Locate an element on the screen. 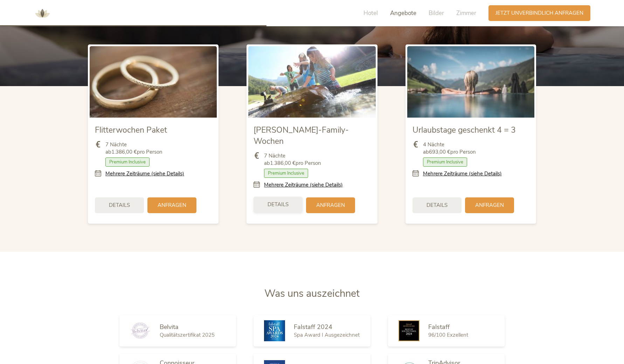  img: Flitterwochen Paket is located at coordinates (153, 82).